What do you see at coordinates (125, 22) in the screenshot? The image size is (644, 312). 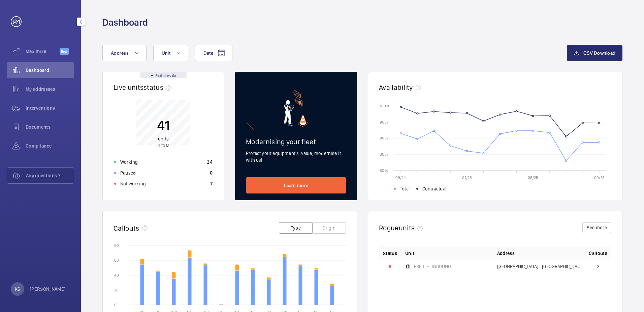 I see `h1: Dashboard` at bounding box center [125, 22].